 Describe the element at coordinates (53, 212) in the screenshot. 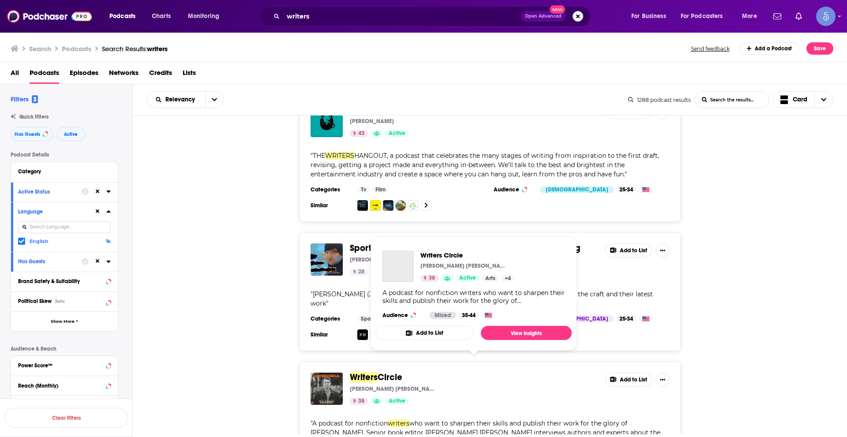

I see `div: Language` at that location.